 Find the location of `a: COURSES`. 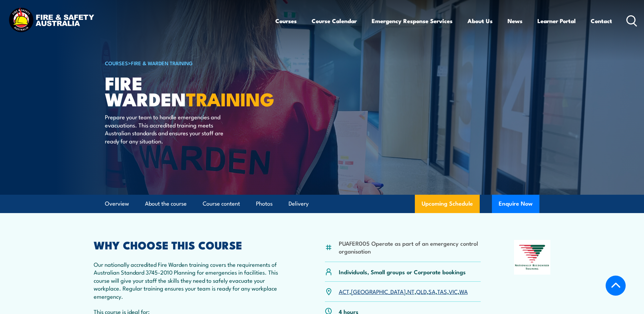

a: COURSES is located at coordinates (116, 63).